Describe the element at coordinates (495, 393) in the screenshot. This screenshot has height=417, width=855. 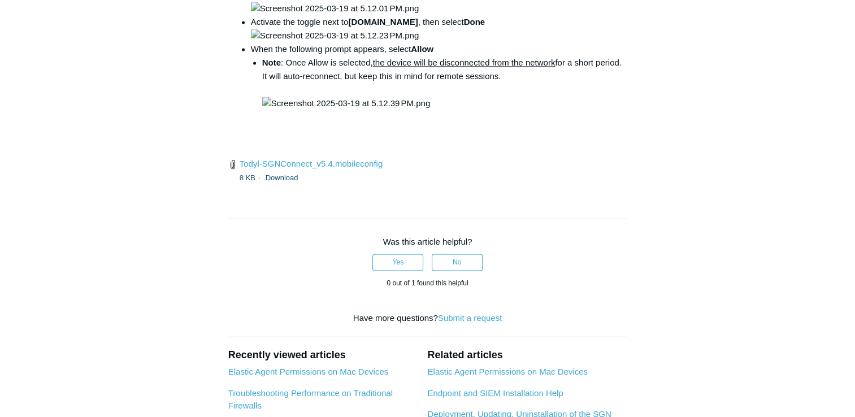
I see `a: Endpoint and SIEM Installation Help` at that location.